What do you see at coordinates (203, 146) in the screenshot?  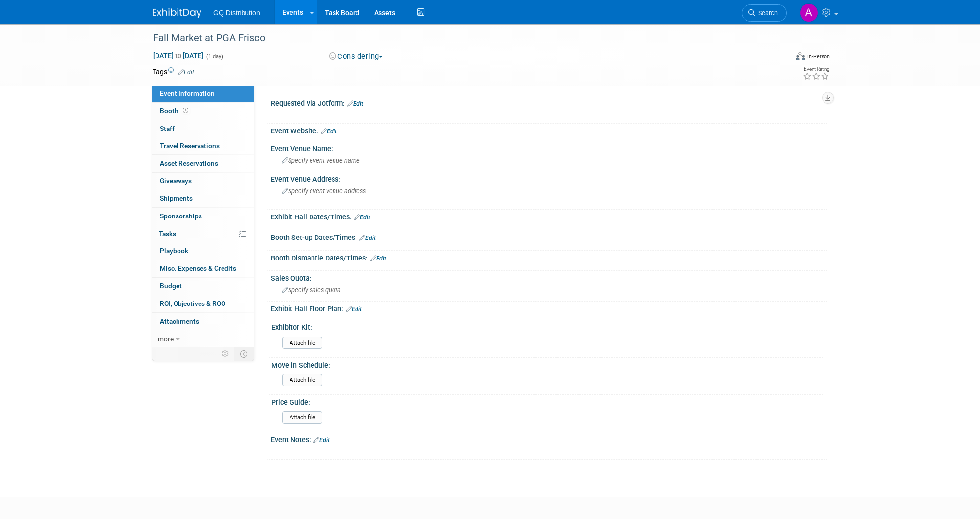 I see `a: Travel Reservations` at bounding box center [203, 146].